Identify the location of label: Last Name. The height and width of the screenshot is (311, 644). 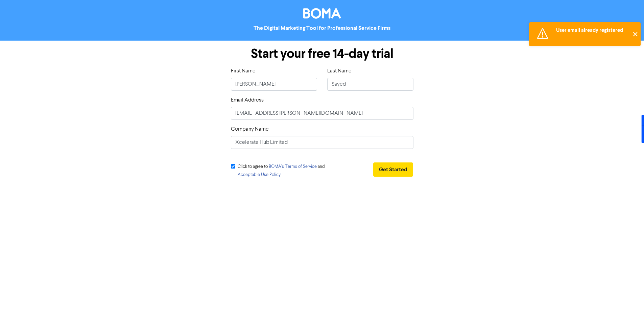
(340, 71).